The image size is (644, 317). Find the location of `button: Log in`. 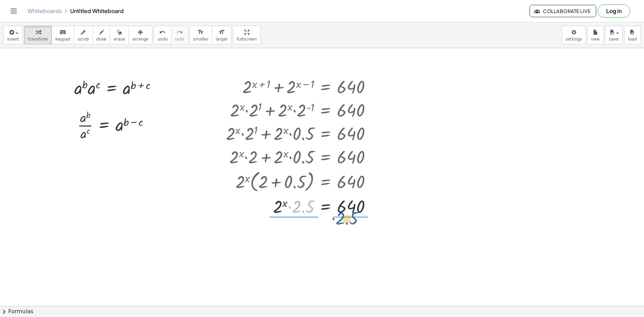

button: Log in is located at coordinates (614, 11).